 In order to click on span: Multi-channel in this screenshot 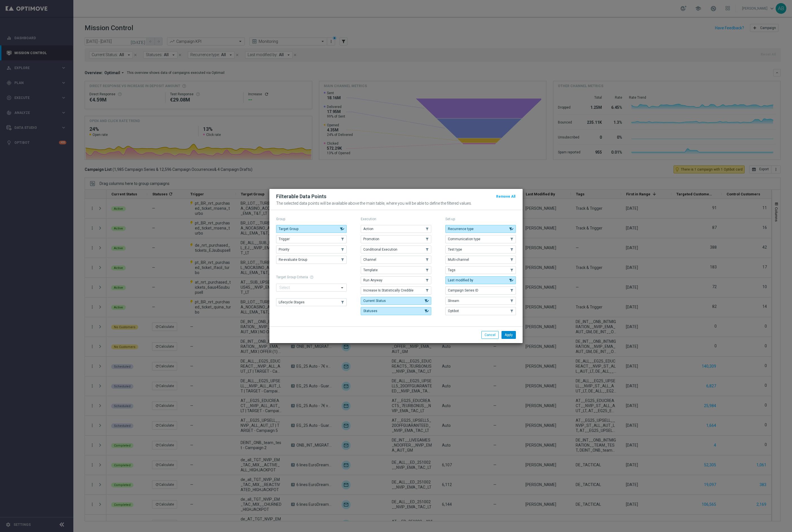, I will do `click(459, 259)`.